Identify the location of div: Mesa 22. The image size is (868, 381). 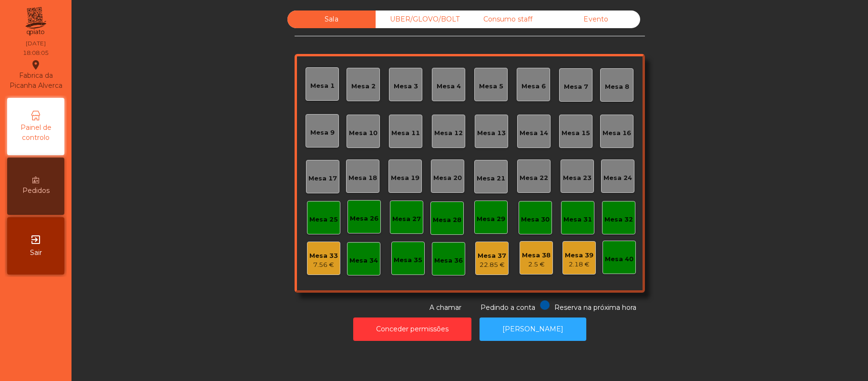
(534, 178).